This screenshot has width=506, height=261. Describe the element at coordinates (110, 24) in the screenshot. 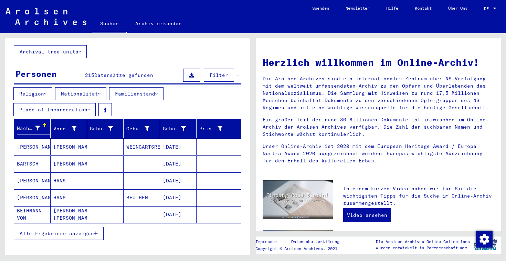

I see `a: Suchen` at that location.